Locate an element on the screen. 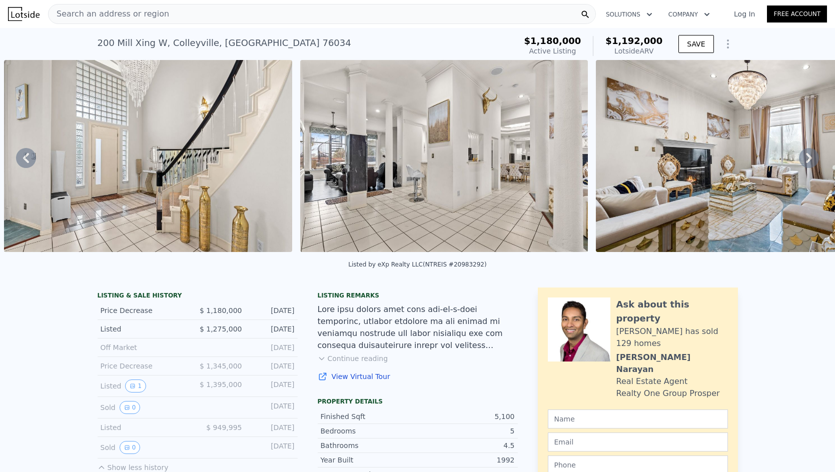 The width and height of the screenshot is (835, 472). input: Name is located at coordinates (638, 419).